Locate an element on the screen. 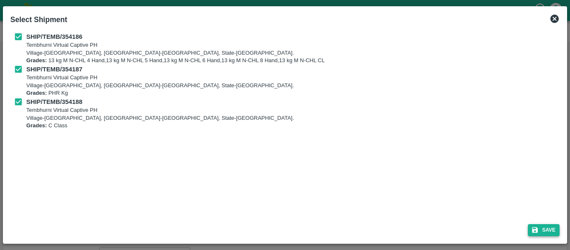 The height and width of the screenshot is (250, 570). b: SHIP/TEMB/354186 is located at coordinates (54, 37).